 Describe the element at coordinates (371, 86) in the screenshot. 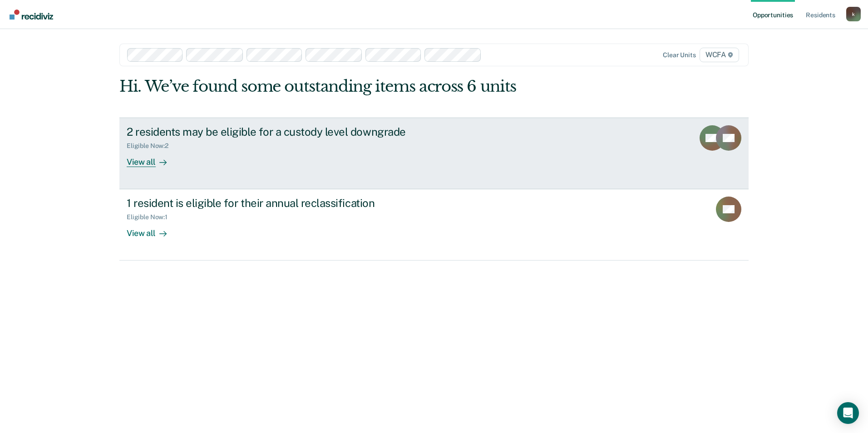

I see `div: Hi. We’ve found some outstanding items across 6 units` at that location.